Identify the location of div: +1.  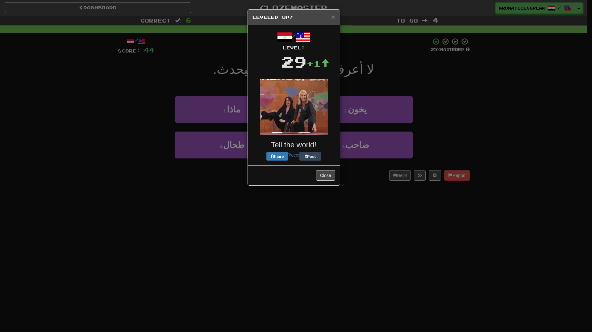
(318, 64).